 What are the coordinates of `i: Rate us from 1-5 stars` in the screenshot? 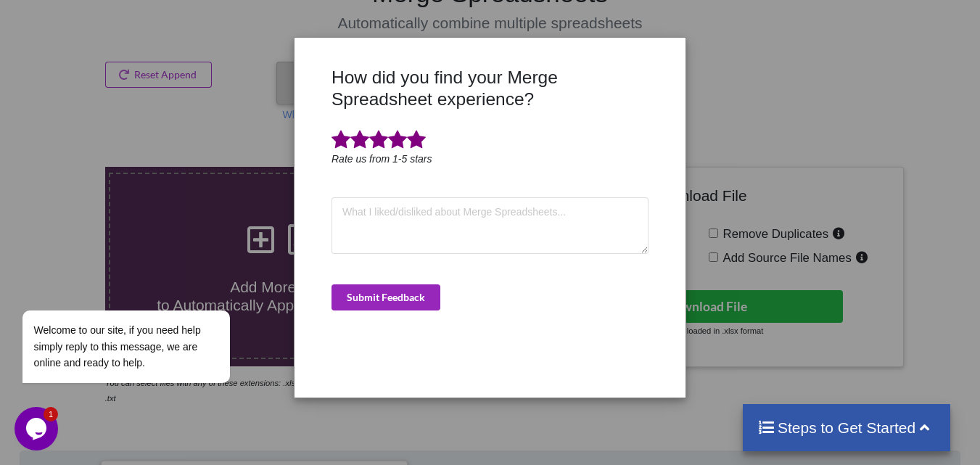 It's located at (382, 159).